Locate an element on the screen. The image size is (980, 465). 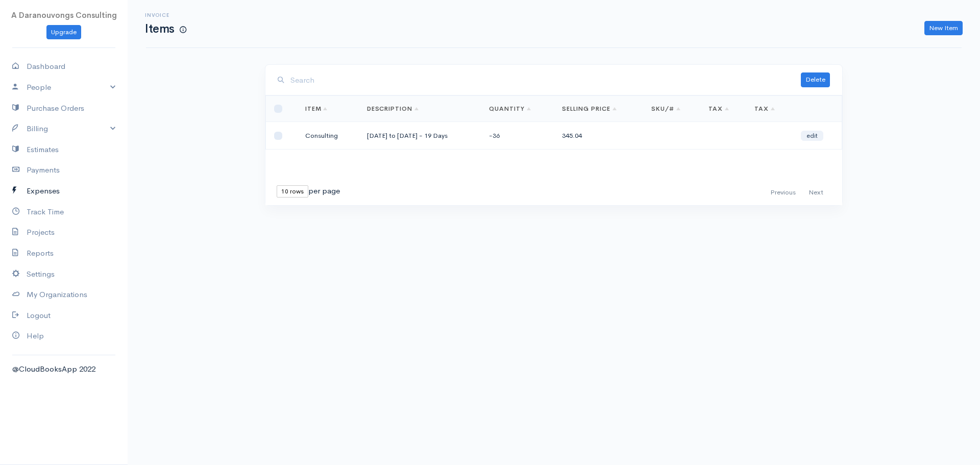
h1: Items is located at coordinates (165, 29).